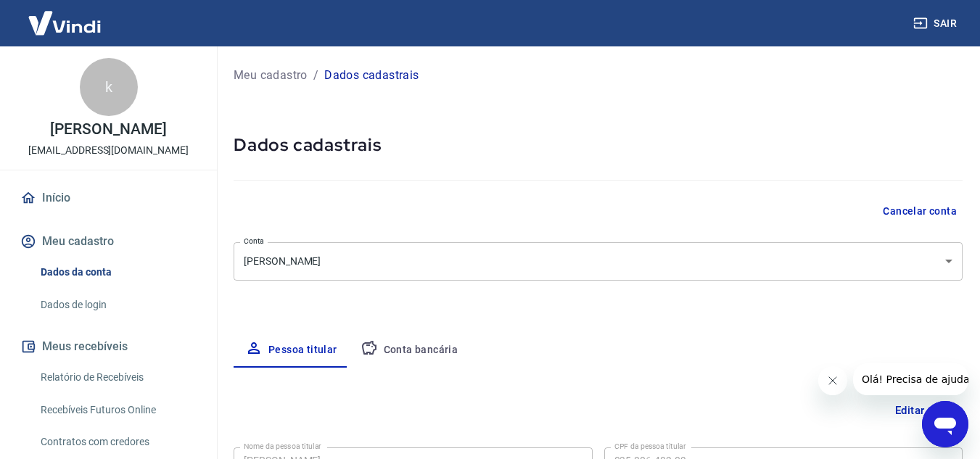 The image size is (980, 459). What do you see at coordinates (108, 242) in the screenshot?
I see `button: Meu cadastro` at bounding box center [108, 242].